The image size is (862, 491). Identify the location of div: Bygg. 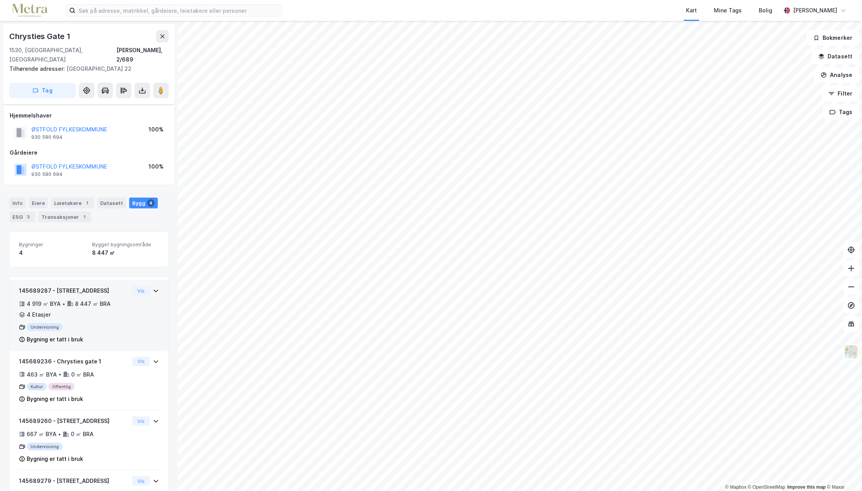
(143, 203).